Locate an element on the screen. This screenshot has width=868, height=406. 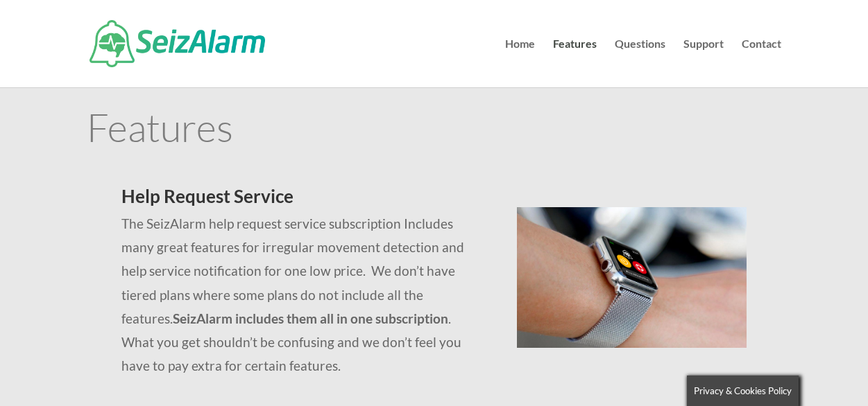
a: Home is located at coordinates (520, 63).